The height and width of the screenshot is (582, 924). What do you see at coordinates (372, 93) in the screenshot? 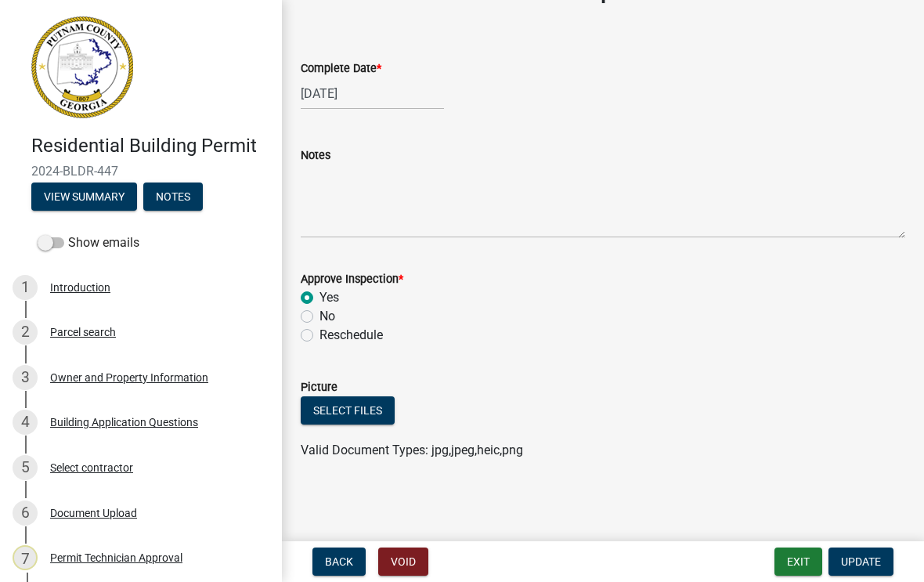
I see `input: mm/dd/yyyy` at bounding box center [372, 93].